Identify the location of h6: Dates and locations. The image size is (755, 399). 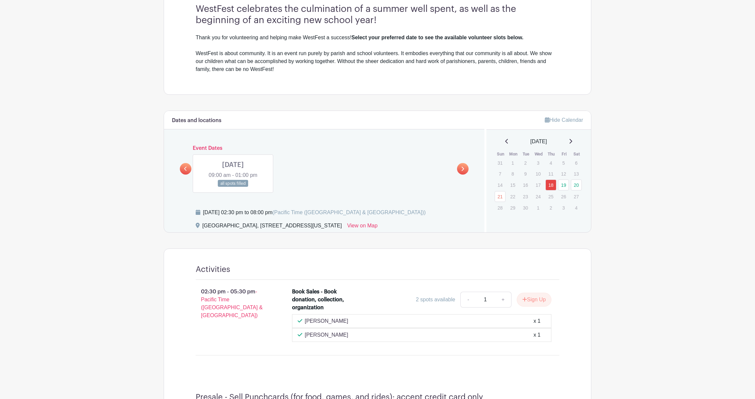
(197, 120).